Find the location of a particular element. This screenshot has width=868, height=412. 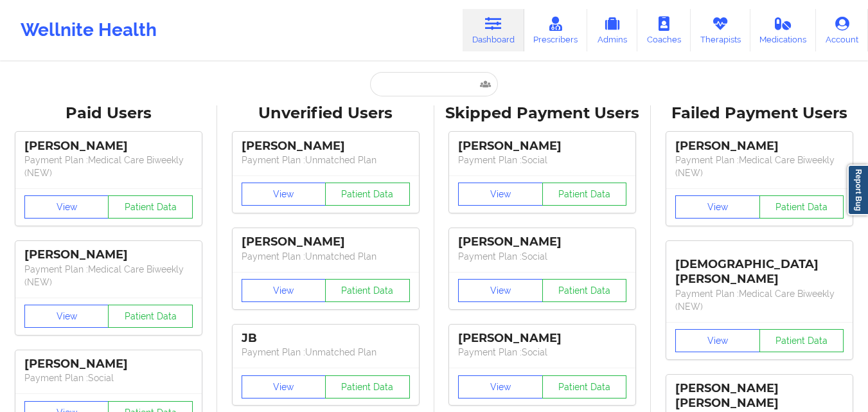

a: Report Bug is located at coordinates (857, 190).